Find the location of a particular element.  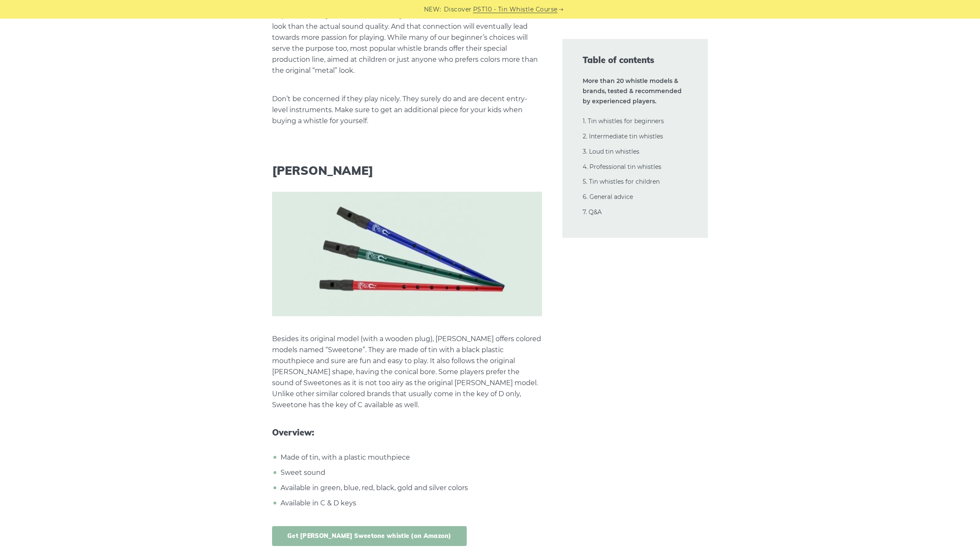

p: Don’t be concerned if they play nicely. They surely do and are decent entry-level instruments. Ma... is located at coordinates (407, 110).